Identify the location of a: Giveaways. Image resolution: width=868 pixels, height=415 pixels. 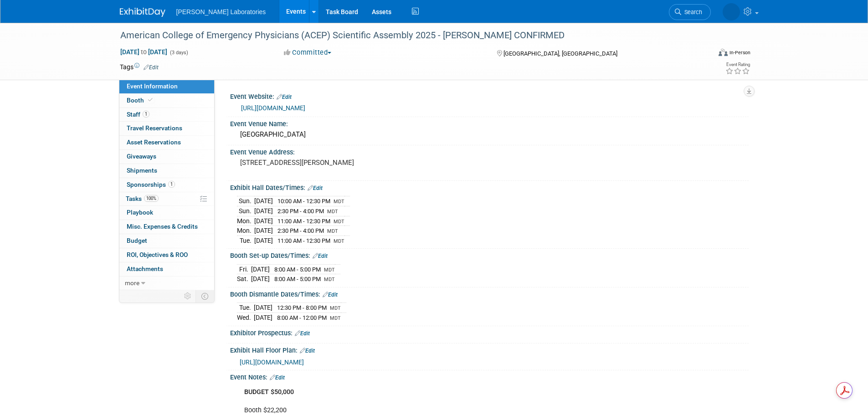
(166, 156).